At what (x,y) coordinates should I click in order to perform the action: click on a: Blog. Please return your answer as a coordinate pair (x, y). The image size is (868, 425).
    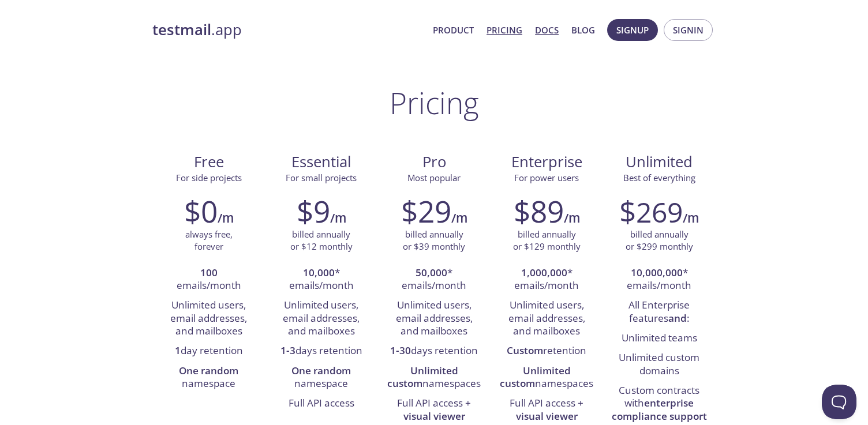
    Looking at the image, I should click on (583, 30).